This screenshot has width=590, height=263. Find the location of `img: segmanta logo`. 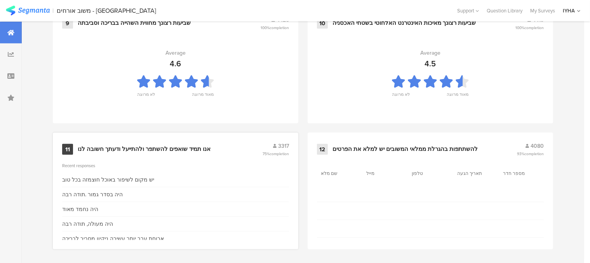

img: segmanta logo is located at coordinates (28, 10).